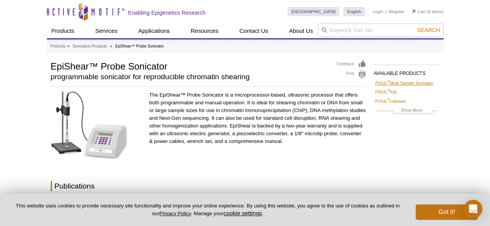 The height and width of the screenshot is (226, 490). I want to click on h1: EpiShear™ Probe Sonicator, so click(190, 66).